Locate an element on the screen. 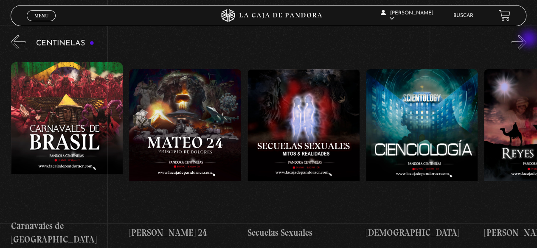 The height and width of the screenshot is (248, 537). span: Cerrar is located at coordinates (41, 23).